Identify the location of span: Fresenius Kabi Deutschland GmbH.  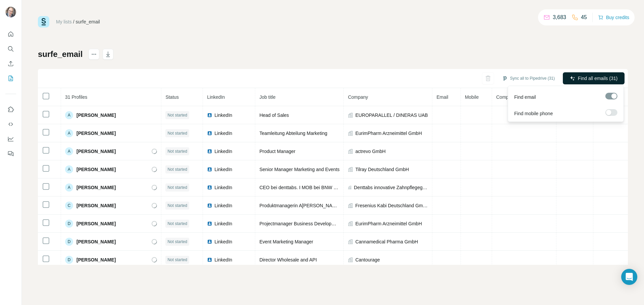
(391, 206).